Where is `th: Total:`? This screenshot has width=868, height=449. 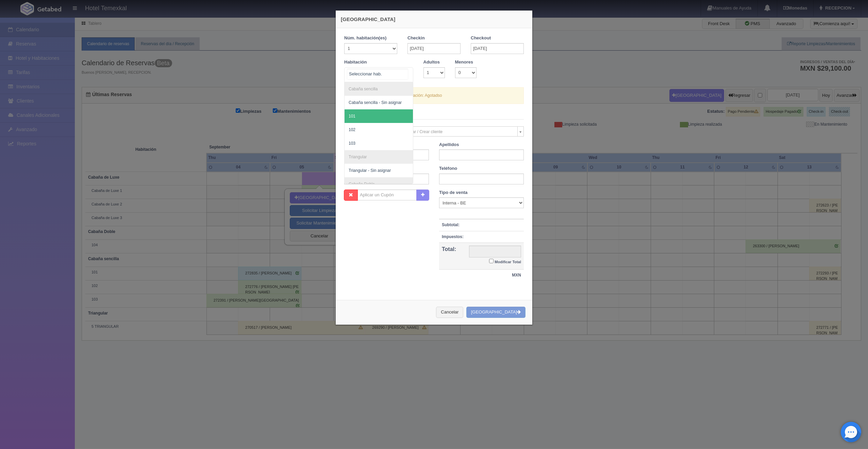
th: Total: is located at coordinates (453, 256).